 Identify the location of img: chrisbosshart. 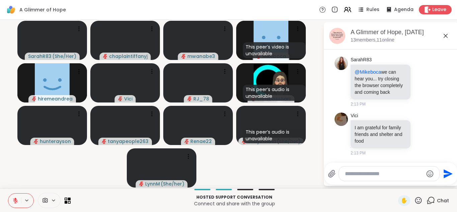
(271, 83).